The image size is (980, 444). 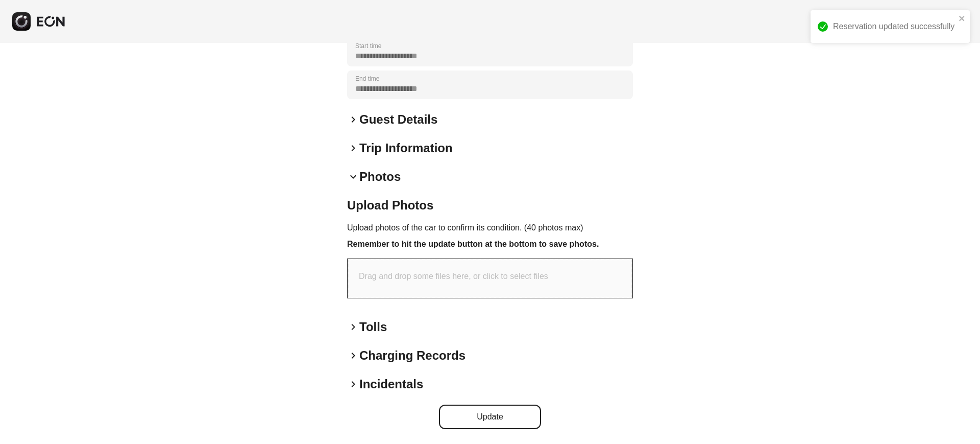 What do you see at coordinates (412, 355) in the screenshot?
I see `h2: Charging Records` at bounding box center [412, 355].